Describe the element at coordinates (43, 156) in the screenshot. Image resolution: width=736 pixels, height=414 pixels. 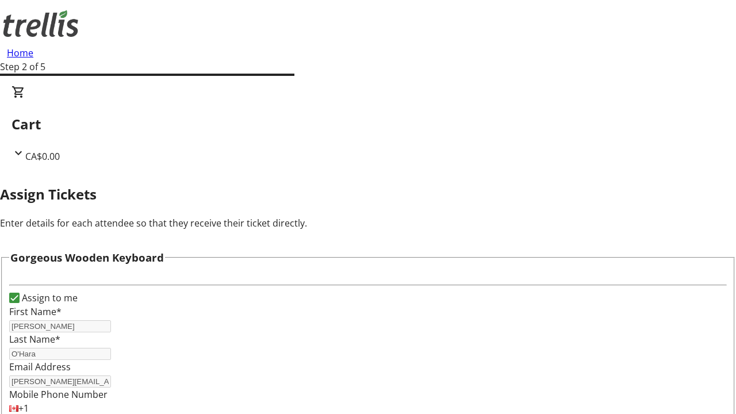
I see `span: CA$0.00` at that location.